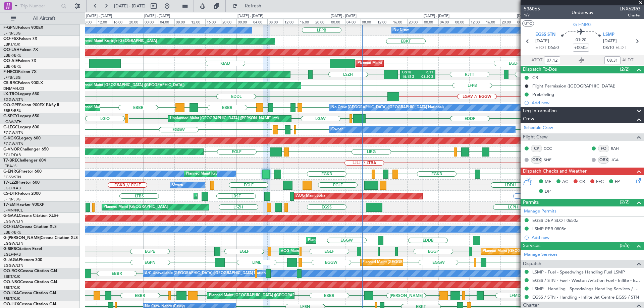  Describe the element at coordinates (44, 18) in the screenshot. I see `span: All Aircraft` at that location.